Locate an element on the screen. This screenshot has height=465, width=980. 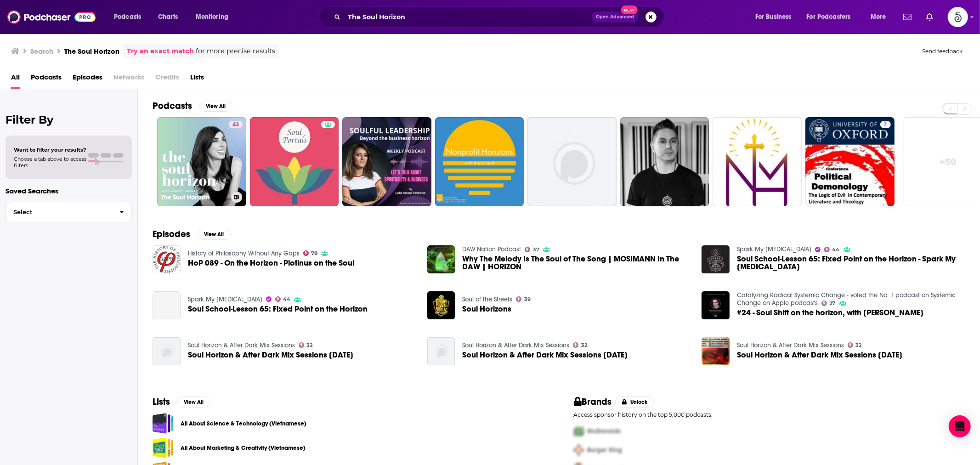
a: Soul of the Streets is located at coordinates (487, 299).